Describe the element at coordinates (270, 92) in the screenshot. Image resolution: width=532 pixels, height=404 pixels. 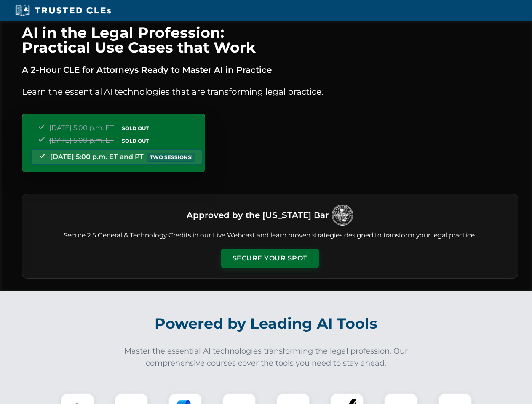
I see `p: Learn the essential AI technologies that are transforming legal practice.` at that location.